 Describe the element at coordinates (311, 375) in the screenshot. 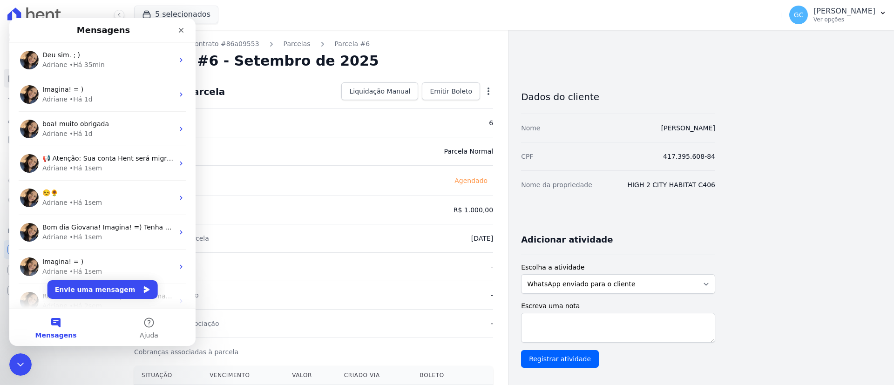

I see `th: Valor` at that location.